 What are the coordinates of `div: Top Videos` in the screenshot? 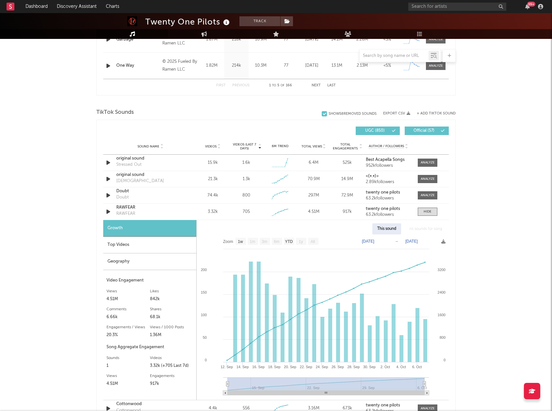 It's located at (150, 245).